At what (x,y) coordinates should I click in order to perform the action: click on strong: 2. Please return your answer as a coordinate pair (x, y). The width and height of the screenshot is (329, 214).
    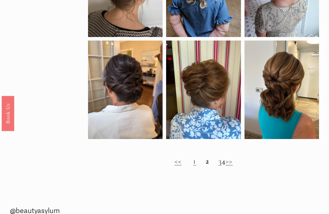
    Looking at the image, I should click on (207, 161).